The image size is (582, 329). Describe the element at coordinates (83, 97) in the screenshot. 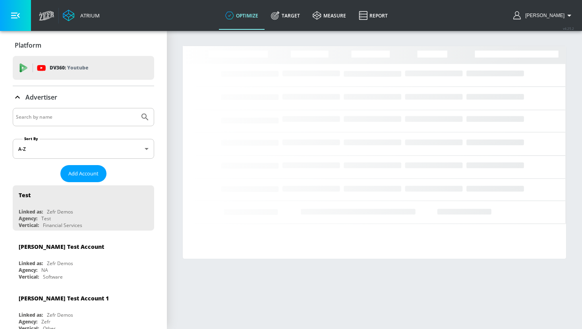

I see `div: Advertiser` at that location.